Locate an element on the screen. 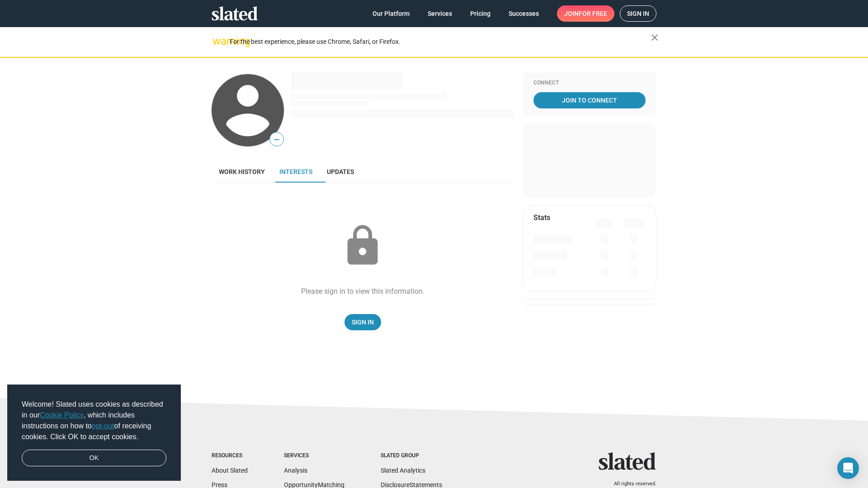  div: Services is located at coordinates (314, 456).